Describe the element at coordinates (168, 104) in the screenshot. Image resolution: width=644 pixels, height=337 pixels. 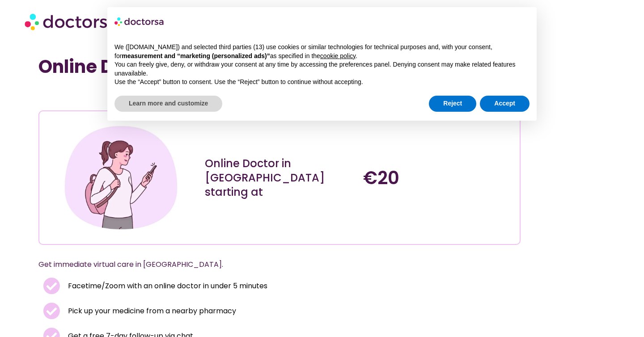
I see `button: Learn more and customize` at that location.